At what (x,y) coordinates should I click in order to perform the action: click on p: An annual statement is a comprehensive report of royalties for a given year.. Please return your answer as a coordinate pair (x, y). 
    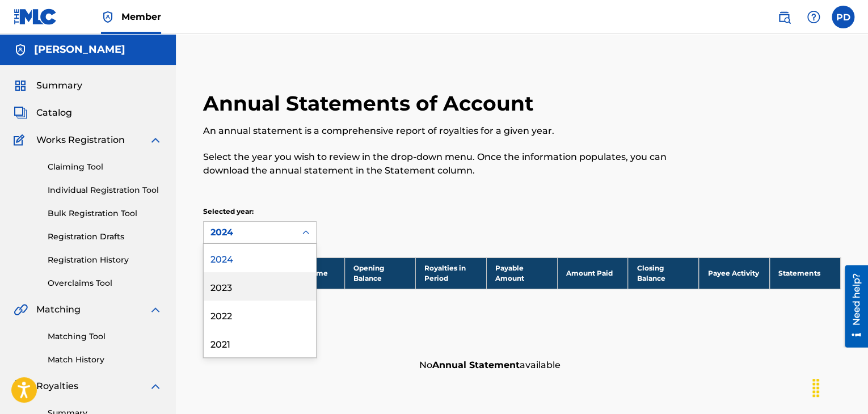
    Looking at the image, I should click on (449, 131).